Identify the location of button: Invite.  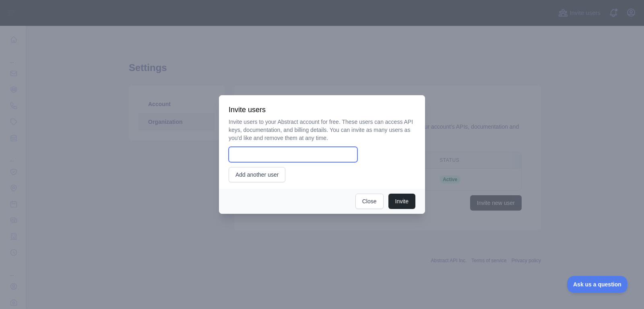
(402, 201).